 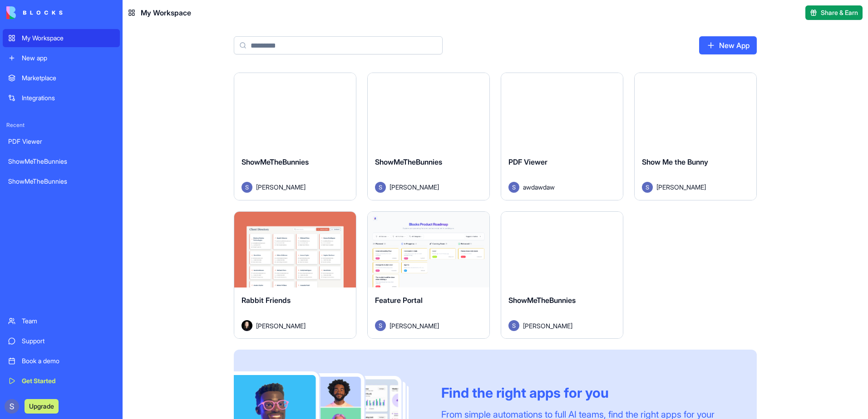 What do you see at coordinates (561, 137) in the screenshot?
I see `a: PDF ViewerAvatarawdawdaw` at bounding box center [561, 137].